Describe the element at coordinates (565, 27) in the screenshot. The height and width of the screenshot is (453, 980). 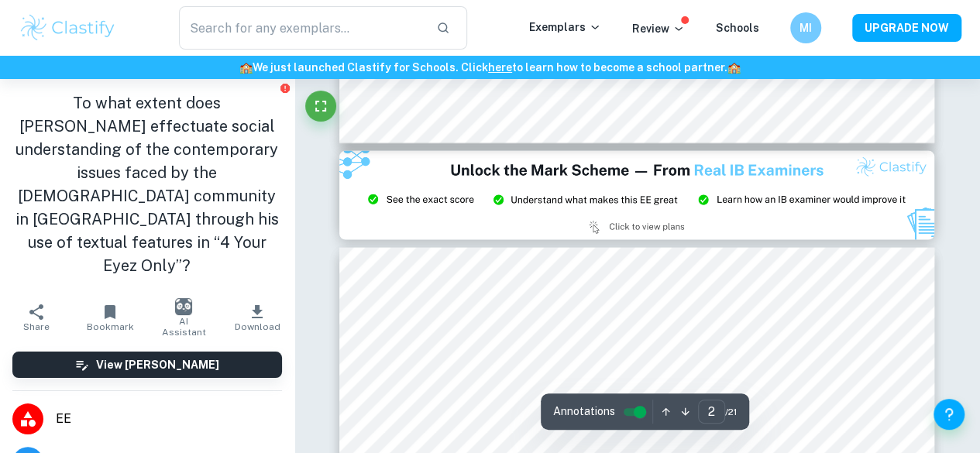
I see `p: Exemplars` at that location.